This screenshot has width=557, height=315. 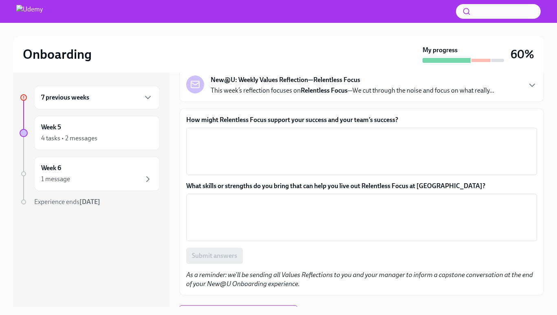 I want to click on label: What skills or strengths do you bring that can help you live out Relentless Focus at [GEOGRAPHIC_..., so click(x=362, y=186).